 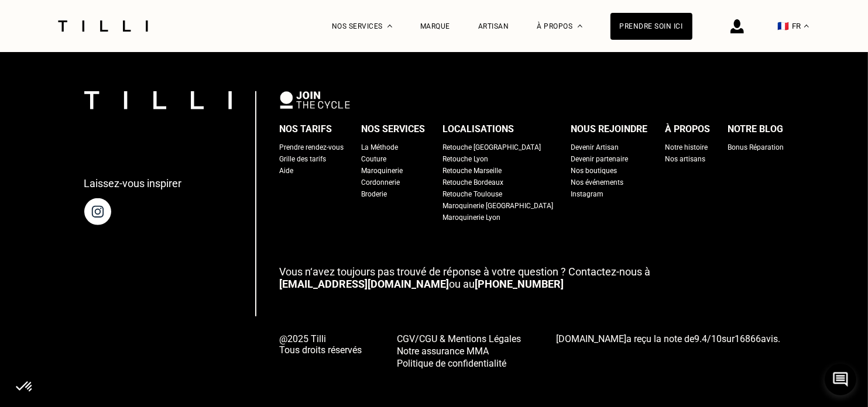 What do you see at coordinates (687, 147) in the screenshot?
I see `a: Notre histoire` at bounding box center [687, 147].